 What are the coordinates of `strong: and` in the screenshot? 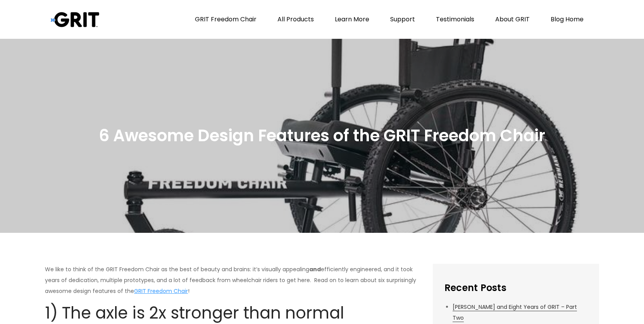 It's located at (315, 269).